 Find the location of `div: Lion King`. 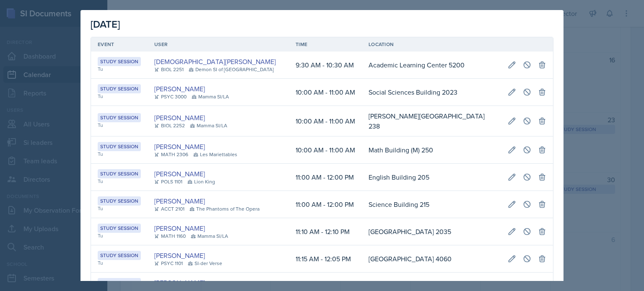

div: Lion King is located at coordinates (201, 182).